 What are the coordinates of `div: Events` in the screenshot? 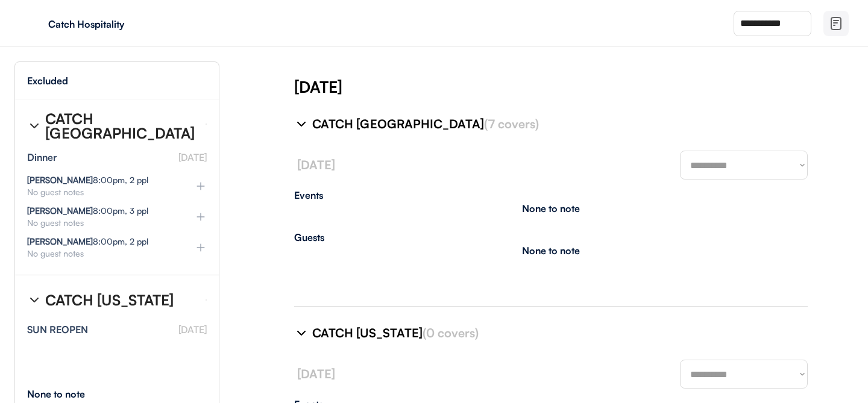 It's located at (551, 196).